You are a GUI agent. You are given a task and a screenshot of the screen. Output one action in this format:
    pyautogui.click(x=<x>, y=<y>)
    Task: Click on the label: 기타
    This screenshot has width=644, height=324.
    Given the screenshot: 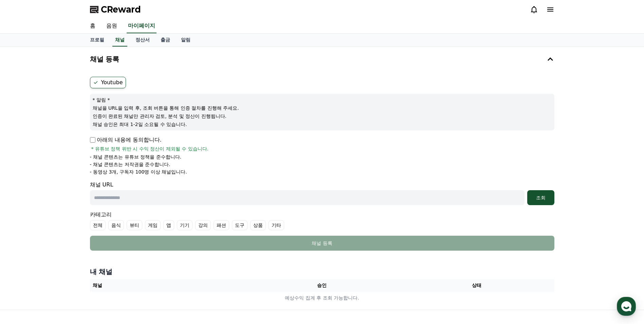 What is the action you would take?
    pyautogui.click(x=276, y=225)
    